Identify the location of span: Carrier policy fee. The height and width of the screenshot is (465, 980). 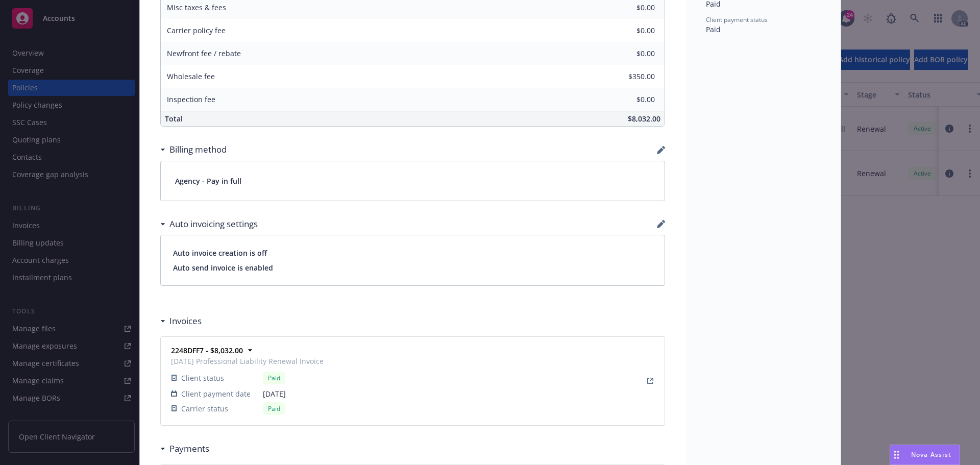
(196, 30).